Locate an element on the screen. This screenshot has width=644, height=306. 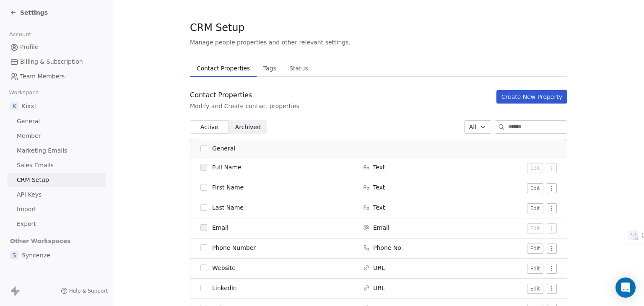
a: Settings is located at coordinates (29, 13).